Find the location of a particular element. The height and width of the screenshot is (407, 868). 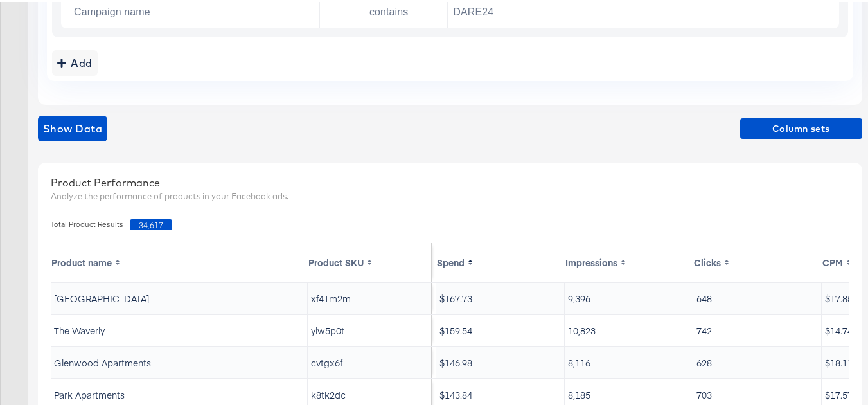

td: 9,396 is located at coordinates (629, 297).